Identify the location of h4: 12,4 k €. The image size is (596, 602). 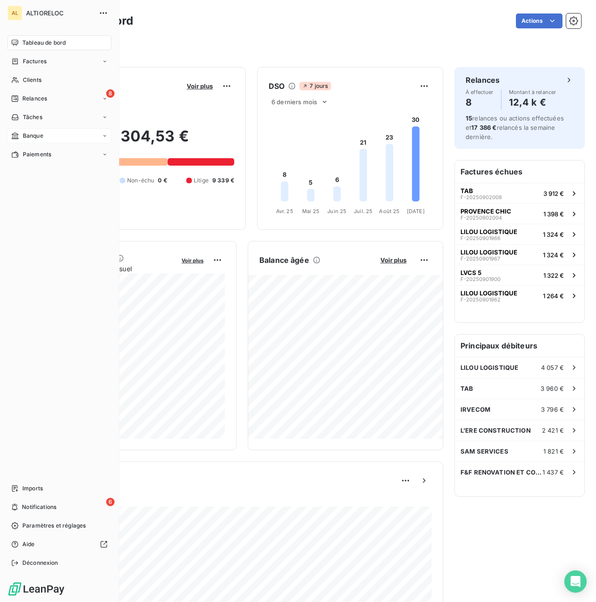
(532, 102).